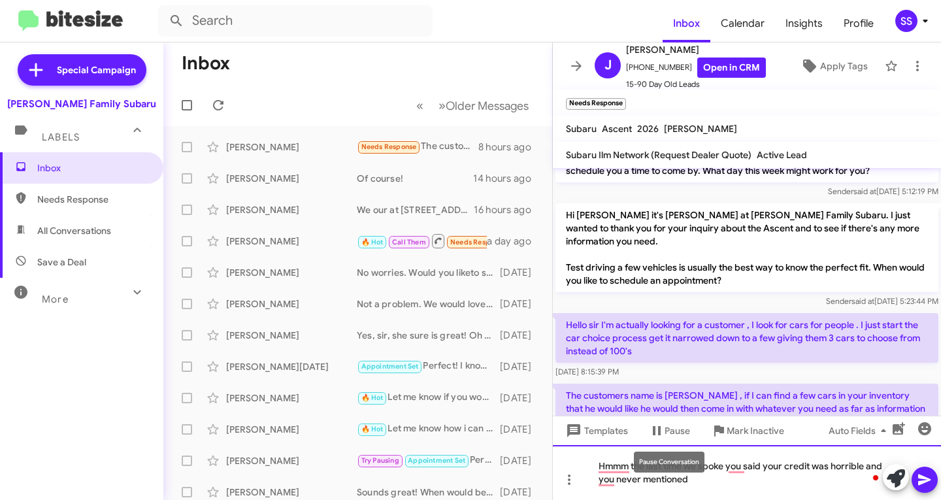  I want to click on span: Call Them, so click(409, 242).